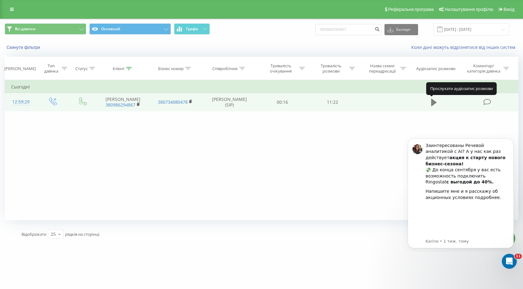  I want to click on td: 11:22, so click(332, 102).